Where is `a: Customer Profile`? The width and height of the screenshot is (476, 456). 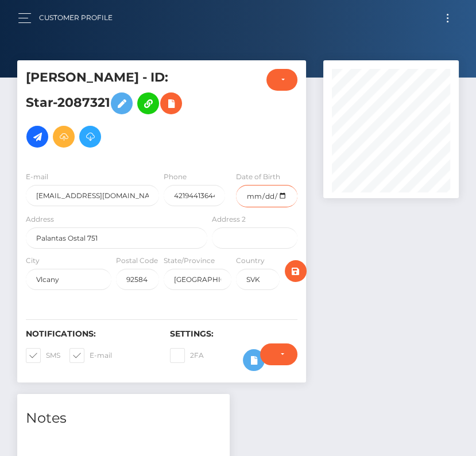
a: Customer Profile is located at coordinates (76, 18).